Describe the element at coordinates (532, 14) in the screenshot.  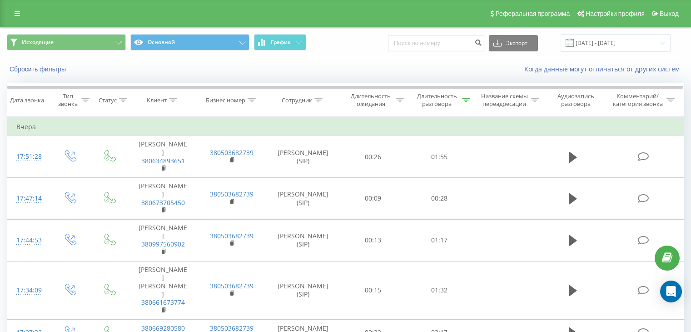
I see `span: Реферальная программа` at that location.